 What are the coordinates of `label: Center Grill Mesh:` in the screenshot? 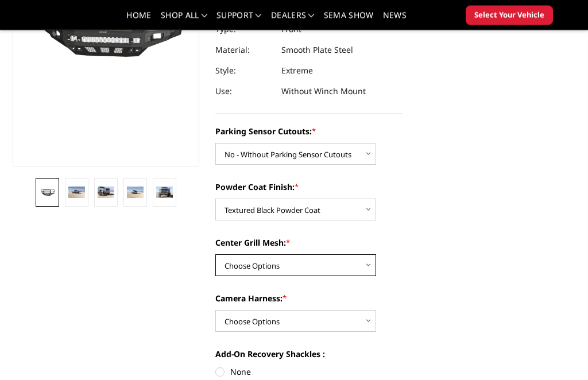 It's located at (309, 243).